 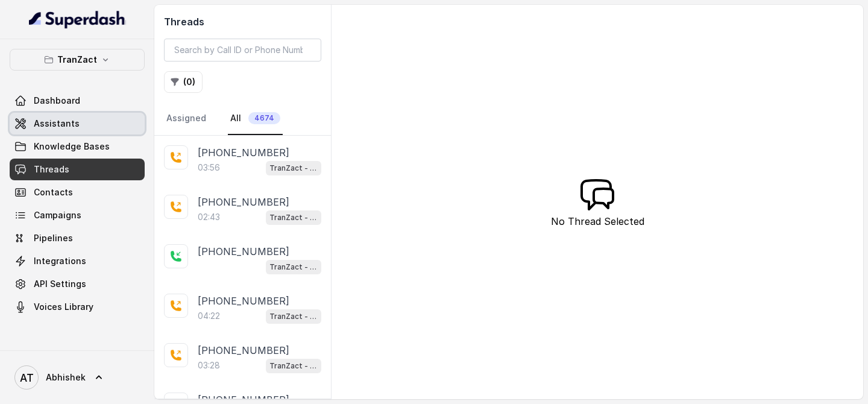 I want to click on span: Integrations, so click(x=60, y=261).